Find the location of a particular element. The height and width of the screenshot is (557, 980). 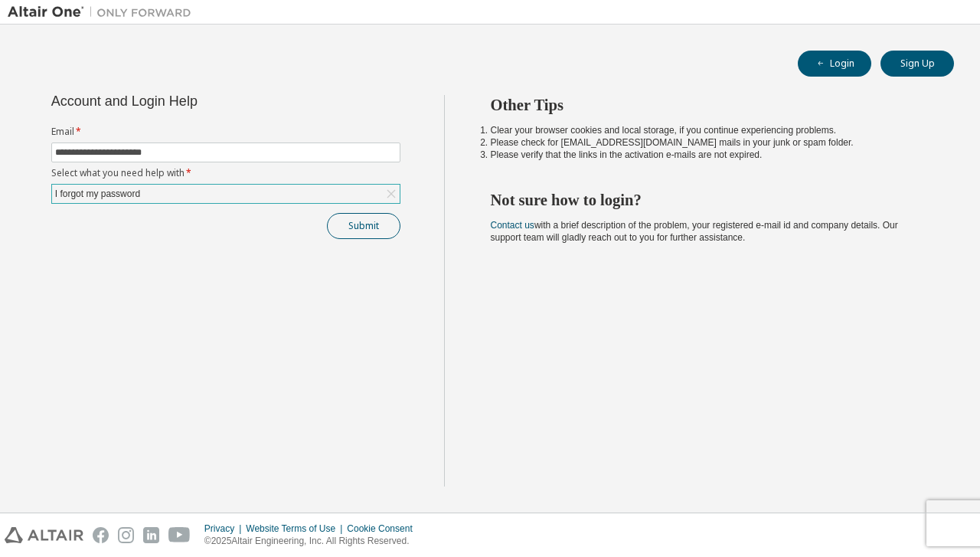

label: Email is located at coordinates (226, 132).